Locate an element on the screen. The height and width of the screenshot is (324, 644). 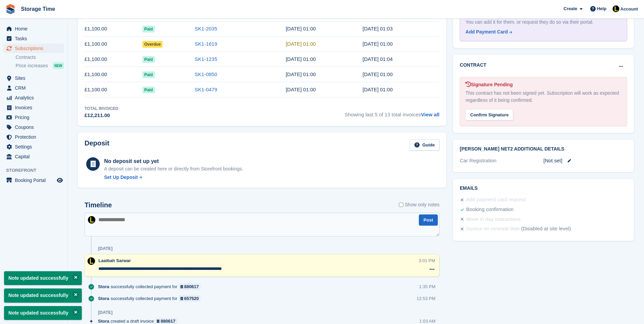
span: Create is located at coordinates (570, 9).